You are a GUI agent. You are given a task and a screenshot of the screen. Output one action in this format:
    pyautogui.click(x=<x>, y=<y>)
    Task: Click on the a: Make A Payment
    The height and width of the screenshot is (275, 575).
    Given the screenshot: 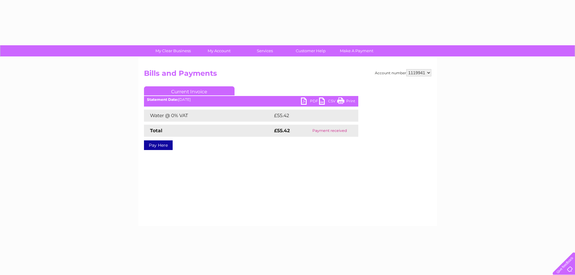 What is the action you would take?
    pyautogui.click(x=356, y=51)
    